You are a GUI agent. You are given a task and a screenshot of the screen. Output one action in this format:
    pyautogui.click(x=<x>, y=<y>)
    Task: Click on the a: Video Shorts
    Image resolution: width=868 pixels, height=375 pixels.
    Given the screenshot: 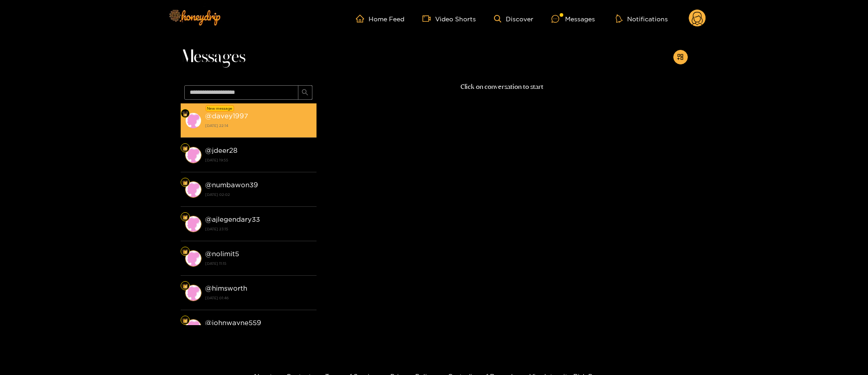 What is the action you would take?
    pyautogui.click(x=449, y=19)
    